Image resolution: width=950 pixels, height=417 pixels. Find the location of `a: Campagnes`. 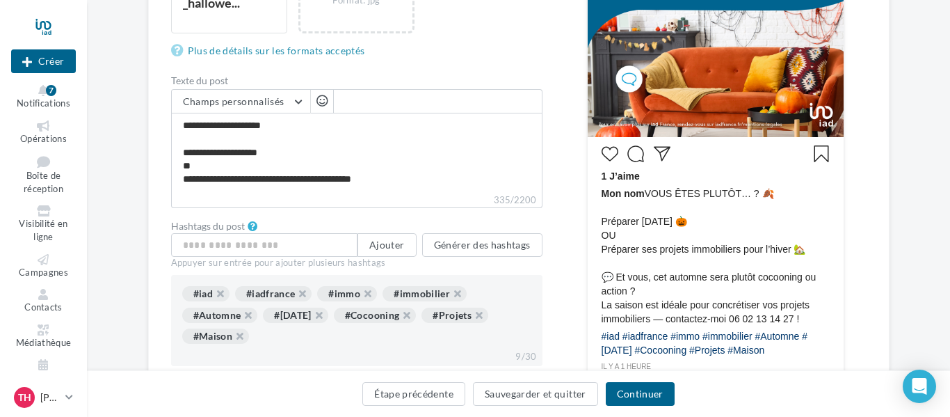

a: Campagnes is located at coordinates (43, 266).